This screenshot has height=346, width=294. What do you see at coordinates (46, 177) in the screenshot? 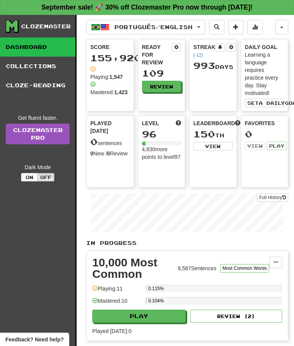
I see `button: Off` at bounding box center [46, 177].